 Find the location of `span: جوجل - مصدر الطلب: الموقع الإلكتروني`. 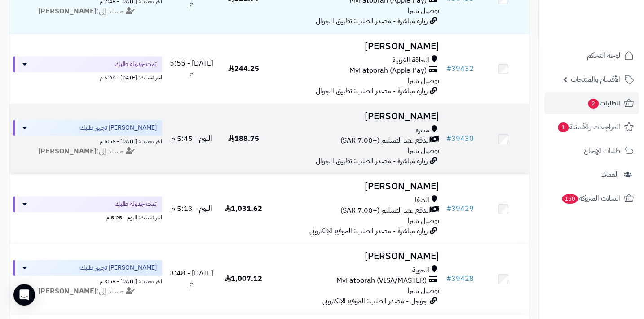

span: جوجل - مصدر الطلب: الموقع الإلكتروني is located at coordinates (375, 301).